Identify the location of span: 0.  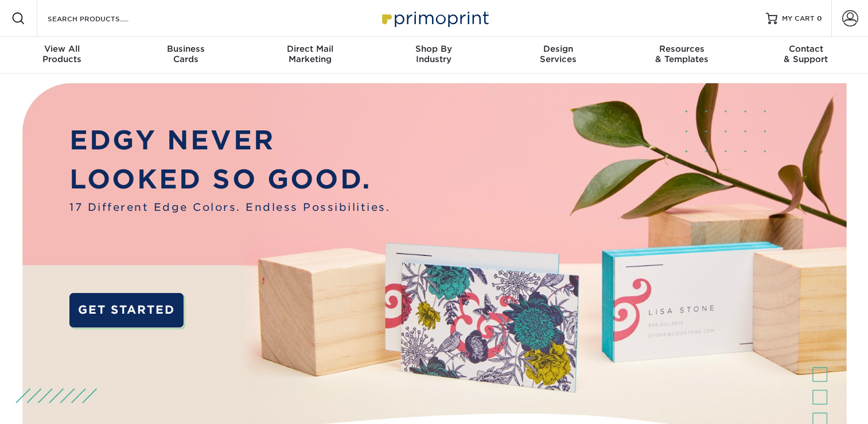
(819, 19).